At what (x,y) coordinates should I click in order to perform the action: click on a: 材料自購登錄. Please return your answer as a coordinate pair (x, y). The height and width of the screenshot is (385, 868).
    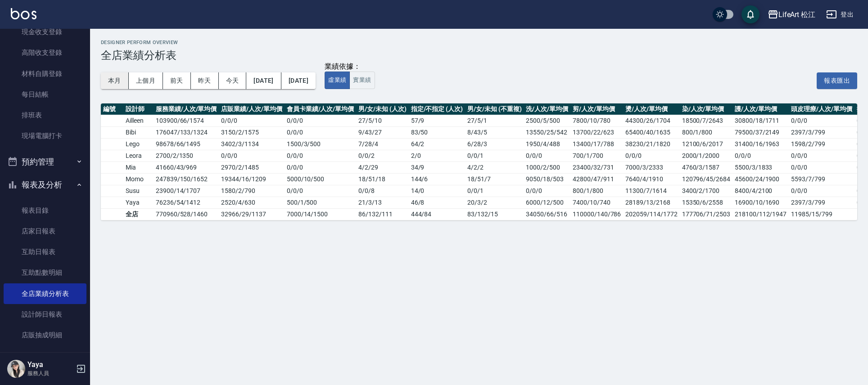
    Looking at the image, I should click on (45, 73).